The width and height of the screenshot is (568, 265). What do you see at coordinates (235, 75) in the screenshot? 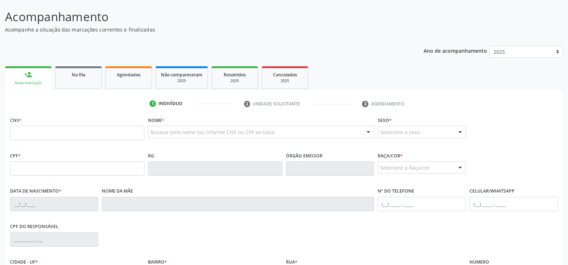
I see `span: Resolvidos` at bounding box center [235, 75].